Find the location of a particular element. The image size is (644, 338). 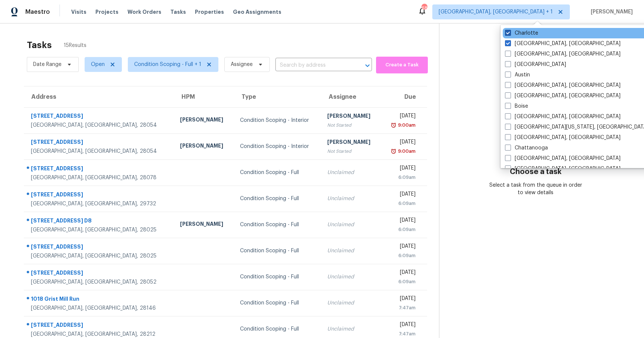

th: HPM is located at coordinates (204, 97).